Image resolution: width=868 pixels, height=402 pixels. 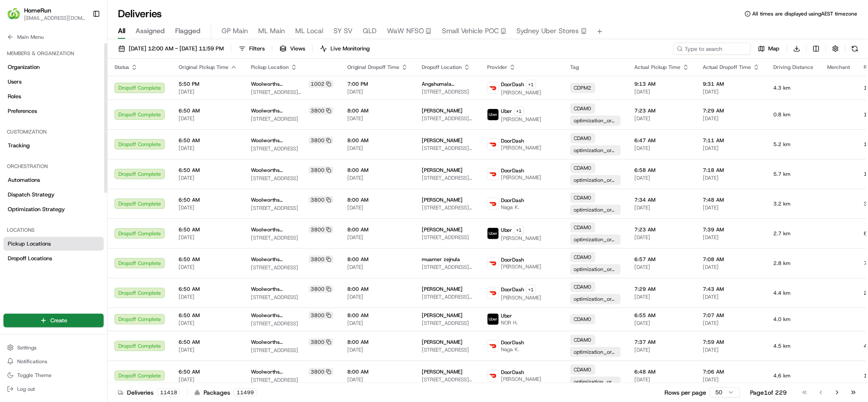 What do you see at coordinates (14, 96) in the screenshot?
I see `span: Roles` at bounding box center [14, 96].